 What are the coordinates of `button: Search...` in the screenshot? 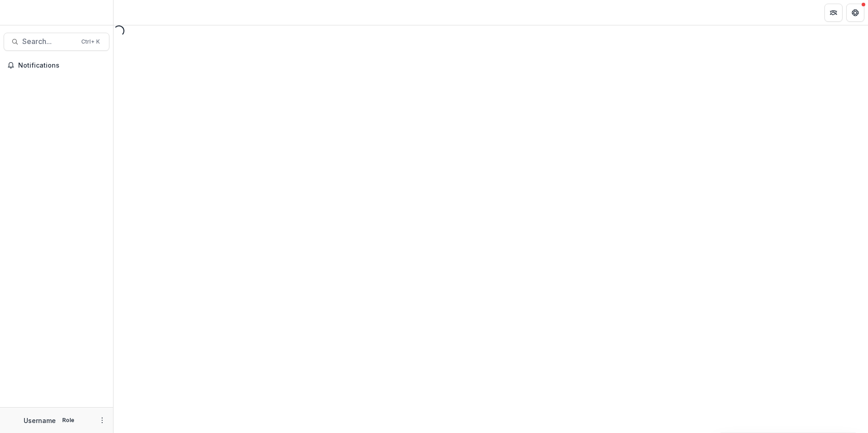 It's located at (57, 42).